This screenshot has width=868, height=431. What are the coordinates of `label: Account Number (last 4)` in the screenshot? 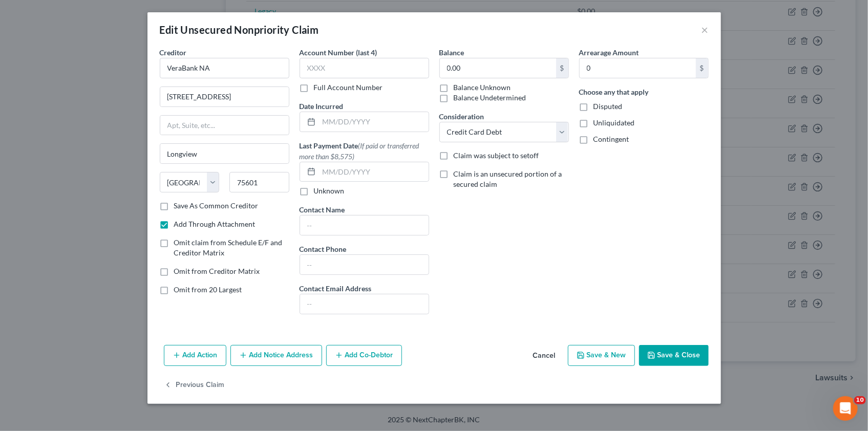 It's located at (339, 52).